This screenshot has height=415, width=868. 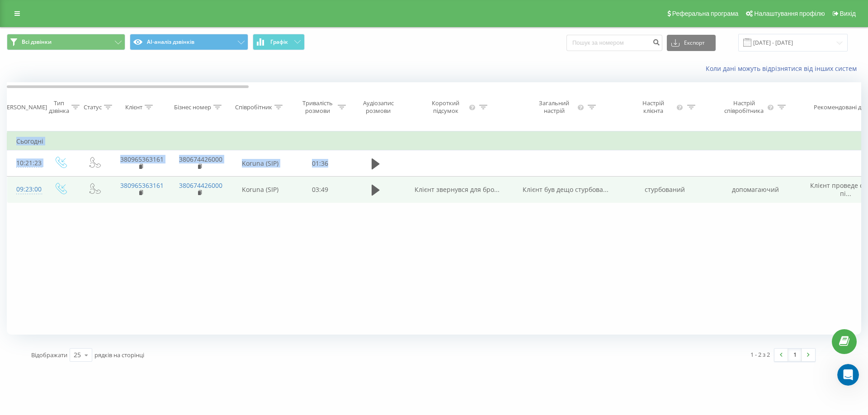 What do you see at coordinates (795, 355) in the screenshot?
I see `a: 1` at bounding box center [795, 355].